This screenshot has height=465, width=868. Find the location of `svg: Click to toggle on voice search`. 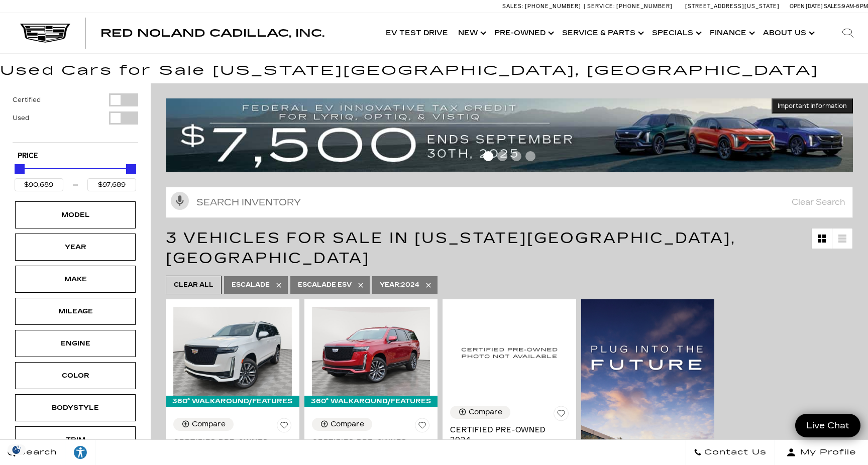

svg: Click to toggle on voice search is located at coordinates (180, 201).